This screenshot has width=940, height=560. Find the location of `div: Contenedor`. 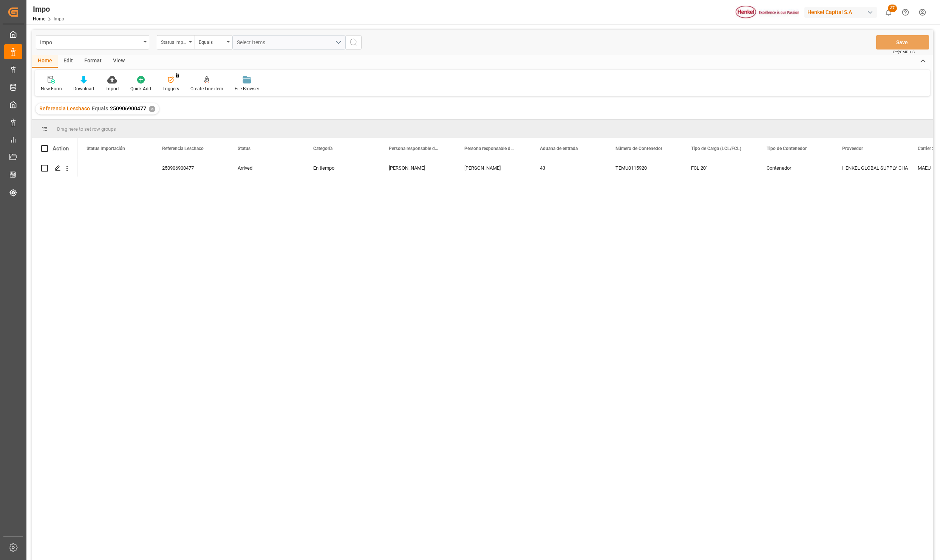

div: Contenedor is located at coordinates (795, 167).